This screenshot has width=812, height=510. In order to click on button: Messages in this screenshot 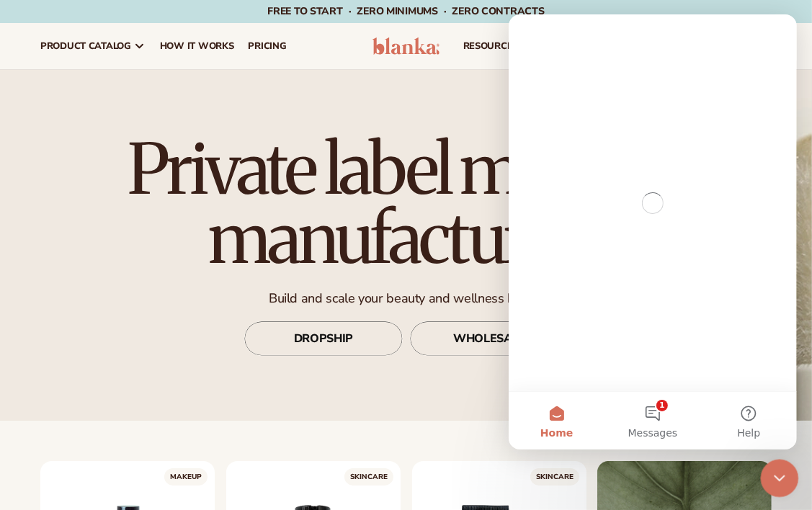, I will do `click(143, 407)`.